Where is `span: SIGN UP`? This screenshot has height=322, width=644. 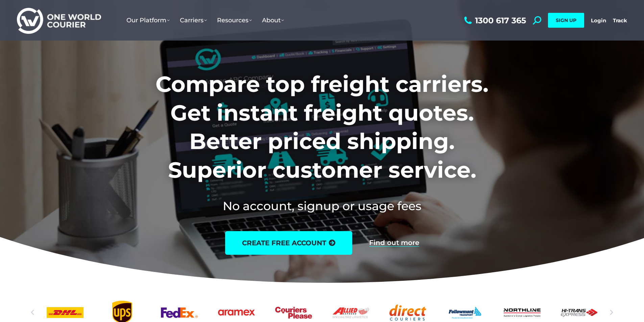
span: SIGN UP is located at coordinates (566, 20).